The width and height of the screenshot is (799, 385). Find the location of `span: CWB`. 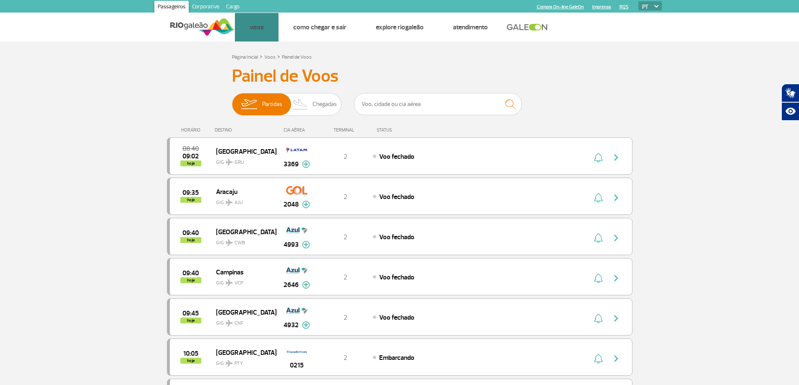

span: CWB is located at coordinates (239, 243).